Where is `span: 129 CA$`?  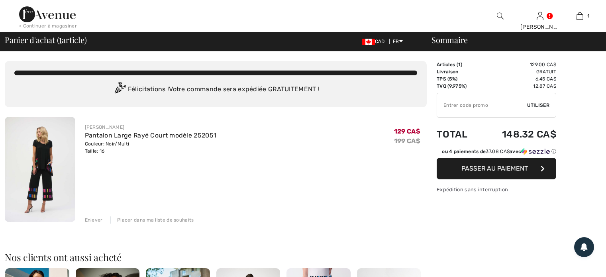
span: 129 CA$ is located at coordinates (407, 131).